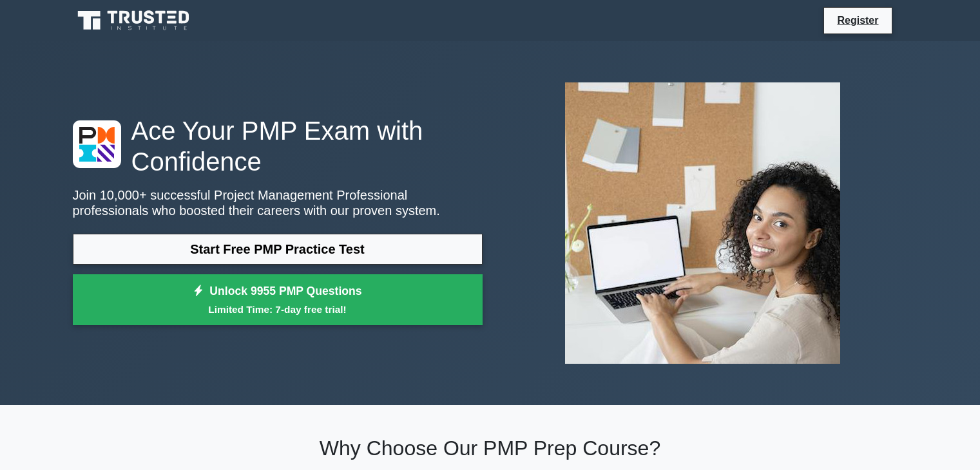 The width and height of the screenshot is (980, 470). What do you see at coordinates (857, 20) in the screenshot?
I see `a: Register` at bounding box center [857, 20].